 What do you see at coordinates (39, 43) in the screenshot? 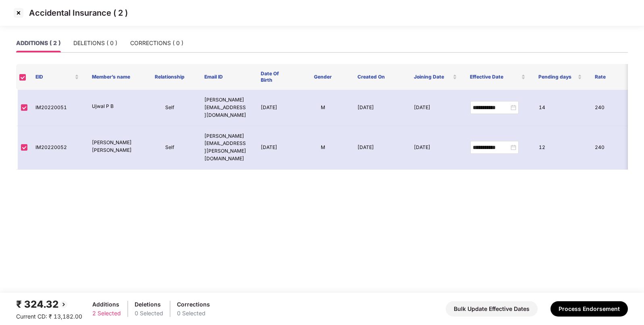
I see `div: ADDITIONS ( 2 )` at bounding box center [39, 43].